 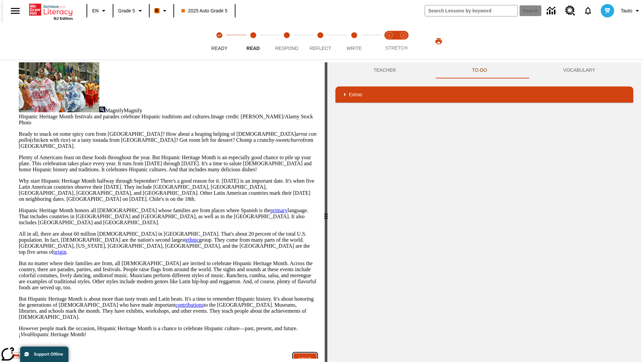 I want to click on a: Notifications, so click(x=588, y=11).